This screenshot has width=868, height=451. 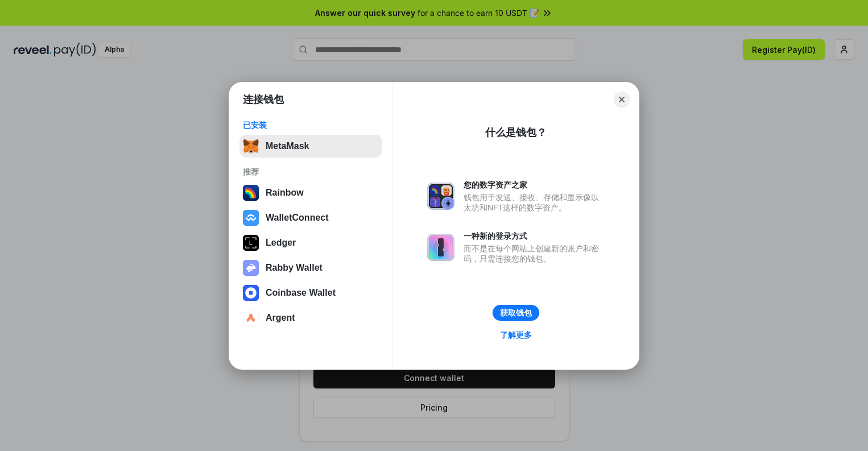 What do you see at coordinates (311, 293) in the screenshot?
I see `button: Coinbase Wallet` at bounding box center [311, 293].